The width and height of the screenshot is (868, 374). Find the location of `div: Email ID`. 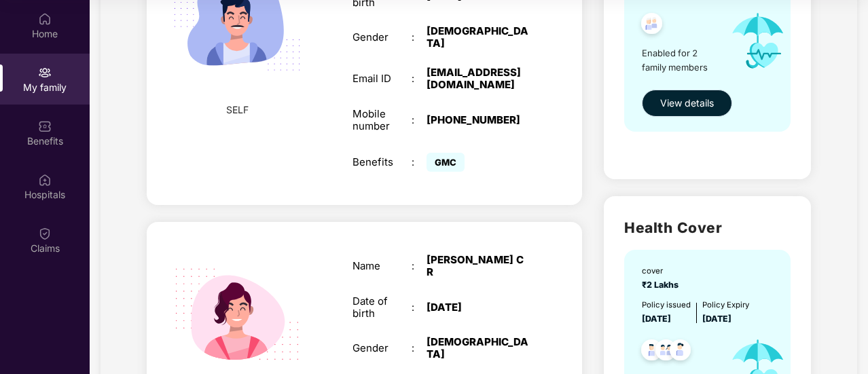

div: Email ID is located at coordinates (381, 78).